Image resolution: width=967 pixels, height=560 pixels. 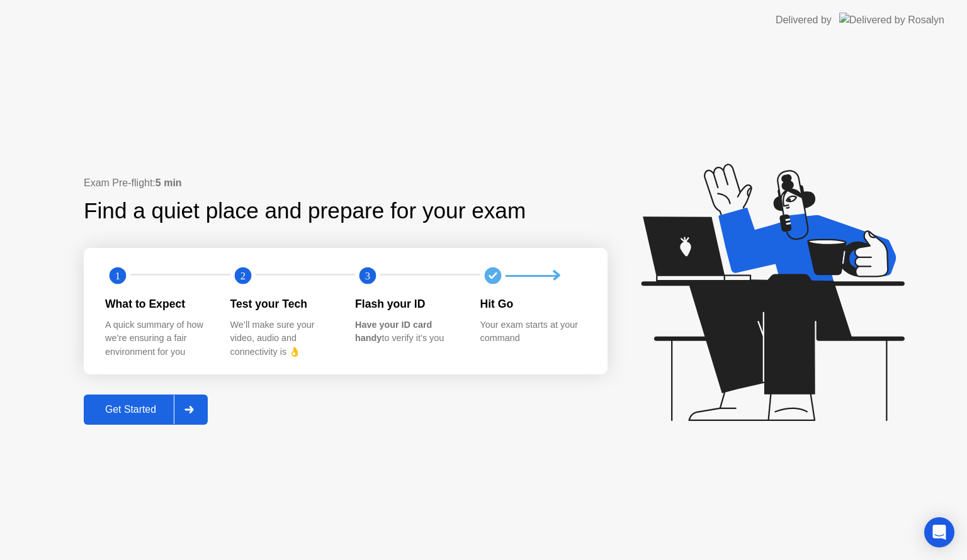 What do you see at coordinates (145, 409) in the screenshot?
I see `button: Get Started` at bounding box center [145, 409].